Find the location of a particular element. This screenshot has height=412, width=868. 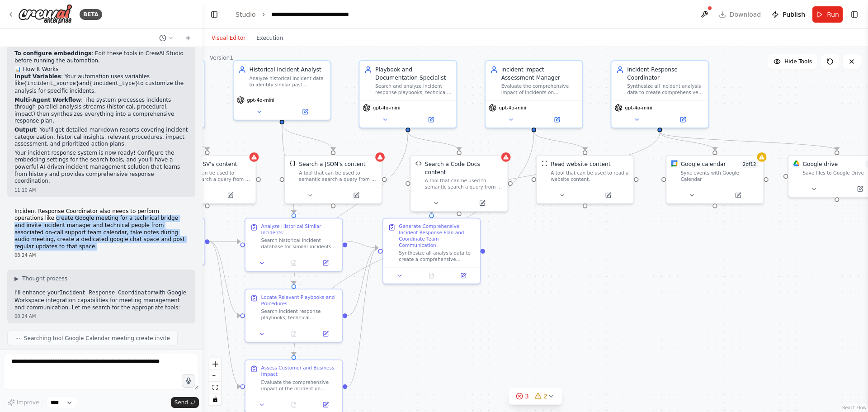

div: React Flow controls is located at coordinates (215, 382).